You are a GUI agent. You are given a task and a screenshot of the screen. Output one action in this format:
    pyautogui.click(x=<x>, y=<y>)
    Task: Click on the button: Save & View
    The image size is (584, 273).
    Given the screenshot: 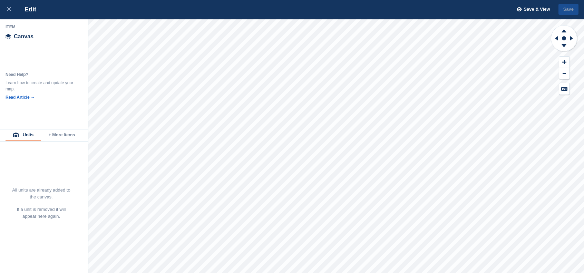 What is the action you would take?
    pyautogui.click(x=532, y=9)
    